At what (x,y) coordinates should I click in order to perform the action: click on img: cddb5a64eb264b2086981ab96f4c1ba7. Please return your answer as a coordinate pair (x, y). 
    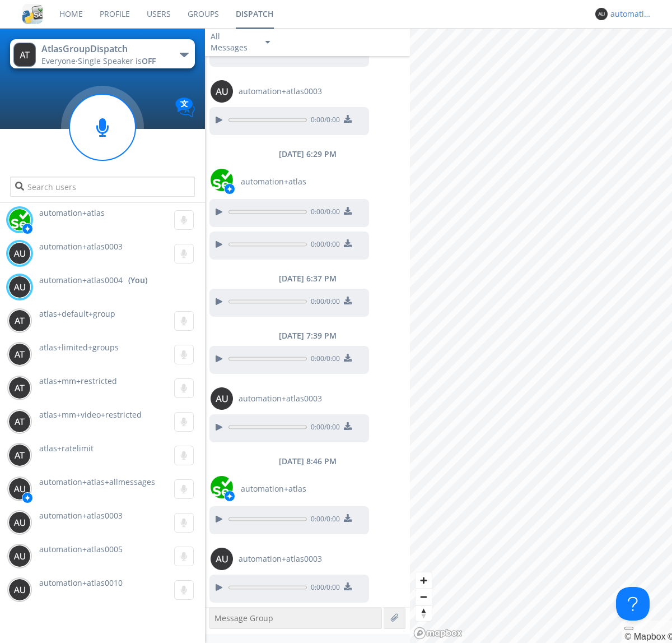
    Looking at the image, I should click on (32, 14).